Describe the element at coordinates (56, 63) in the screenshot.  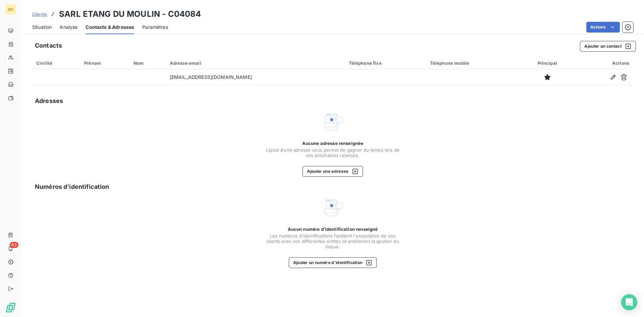
I see `div: Civilité` at that location.